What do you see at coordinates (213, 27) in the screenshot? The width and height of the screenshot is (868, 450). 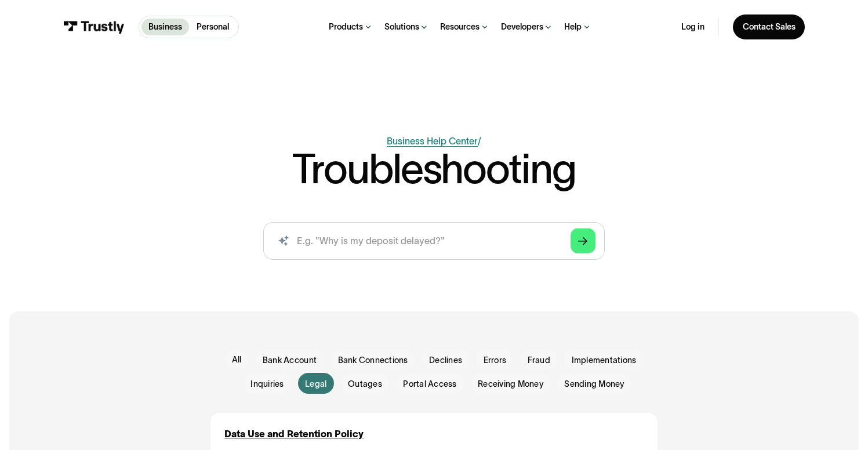 I see `p: Personal` at bounding box center [213, 27].